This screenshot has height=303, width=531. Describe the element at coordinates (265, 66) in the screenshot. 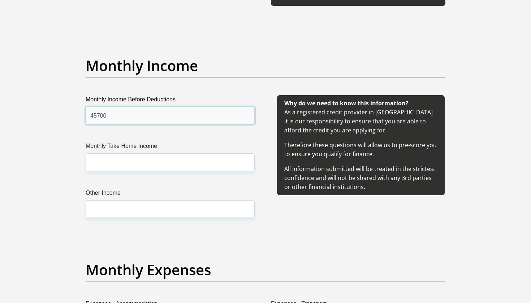

I see `h2: Monthly Income` at that location.